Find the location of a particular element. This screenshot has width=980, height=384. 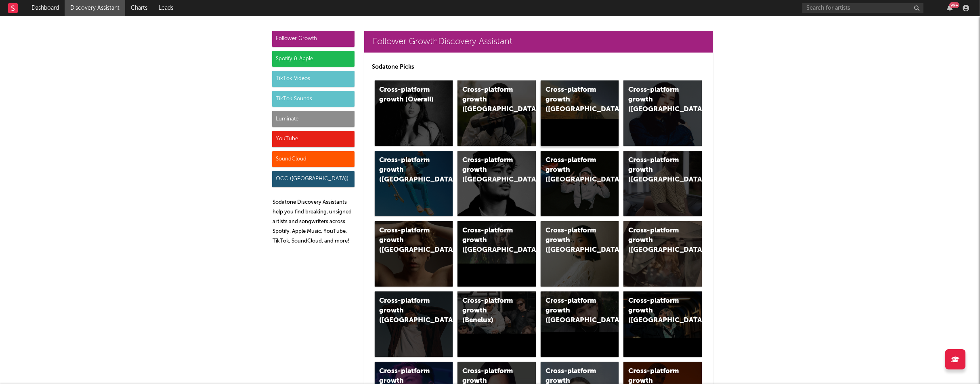

button: 99+ is located at coordinates (950, 8).